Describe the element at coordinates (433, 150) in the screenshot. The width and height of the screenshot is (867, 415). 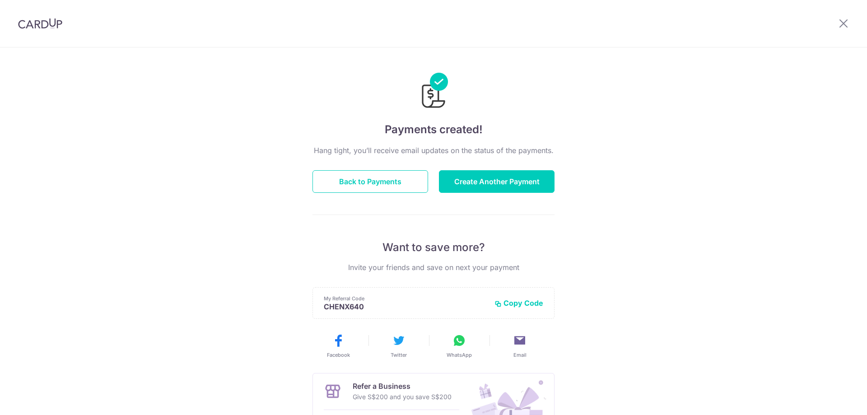
I see `p: Hang tight, you’ll receive email updates on the status of the payments.` at that location.